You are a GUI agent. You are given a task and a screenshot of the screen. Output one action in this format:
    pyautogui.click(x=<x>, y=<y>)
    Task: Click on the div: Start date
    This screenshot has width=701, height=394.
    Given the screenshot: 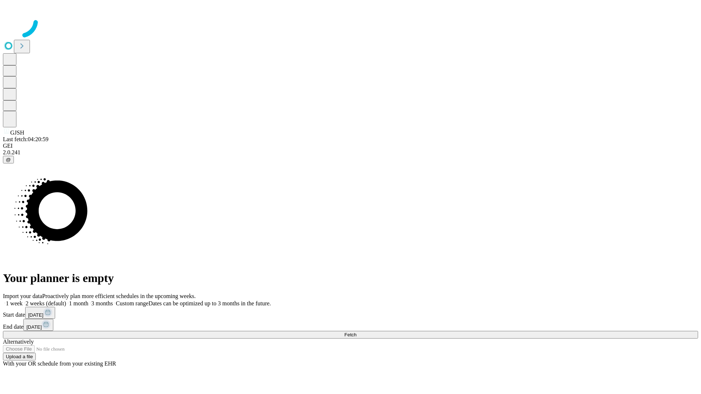 What is the action you would take?
    pyautogui.click(x=350, y=313)
    